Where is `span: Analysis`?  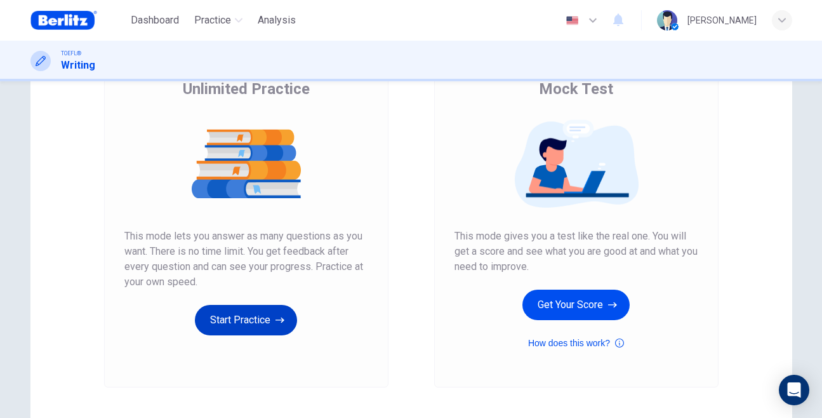
span: Analysis is located at coordinates (277, 20).